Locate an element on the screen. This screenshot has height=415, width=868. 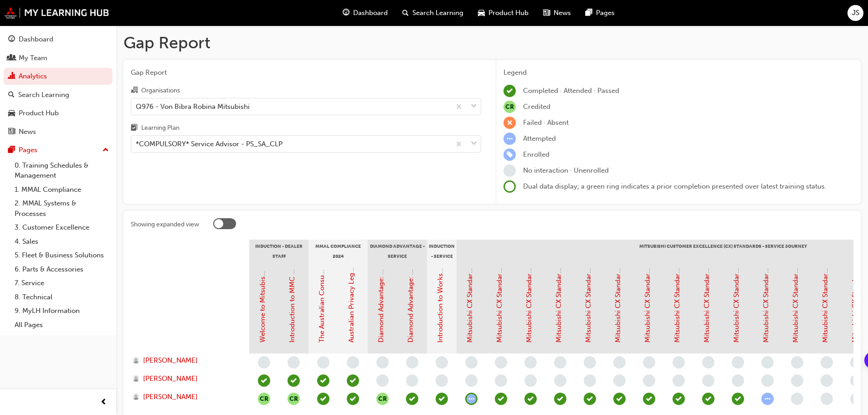
h1: Gap Report is located at coordinates (492, 43).